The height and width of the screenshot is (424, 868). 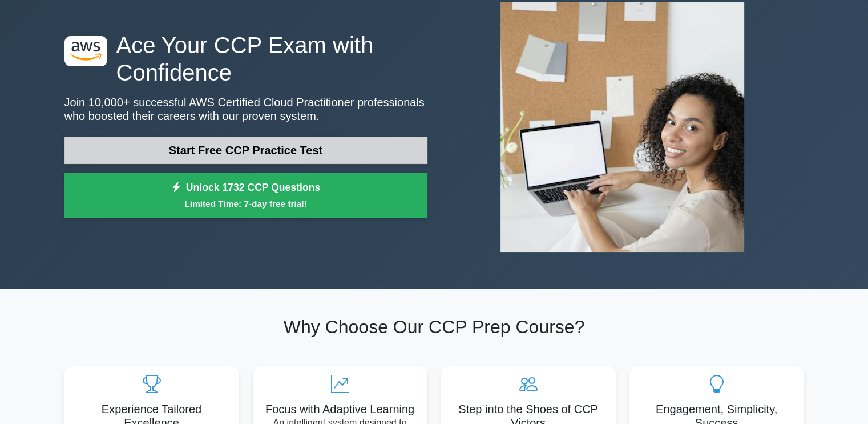 I want to click on small: Limited Time: 7-day free trial!, so click(x=246, y=204).